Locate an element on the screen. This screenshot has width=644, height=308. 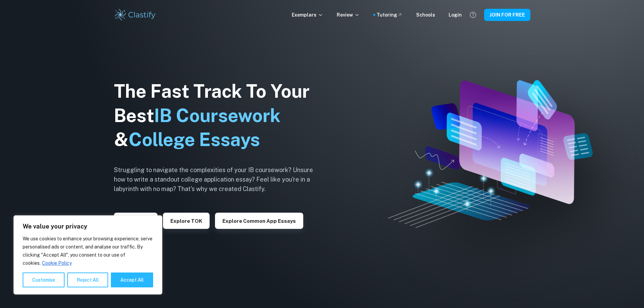
a: Clastify logo is located at coordinates (135, 15).